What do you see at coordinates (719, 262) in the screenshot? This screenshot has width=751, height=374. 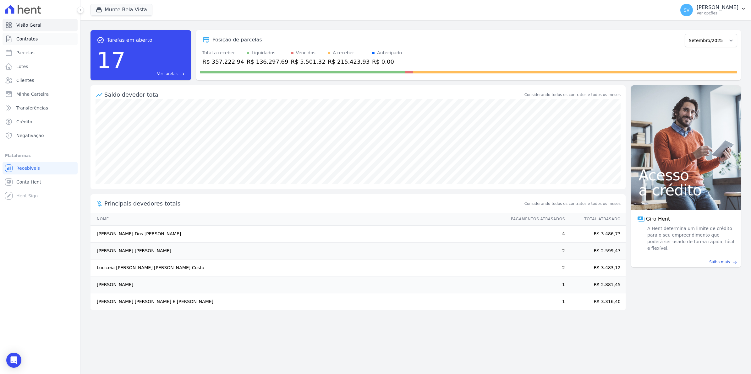 I see `span: Saiba mais` at bounding box center [719, 262].